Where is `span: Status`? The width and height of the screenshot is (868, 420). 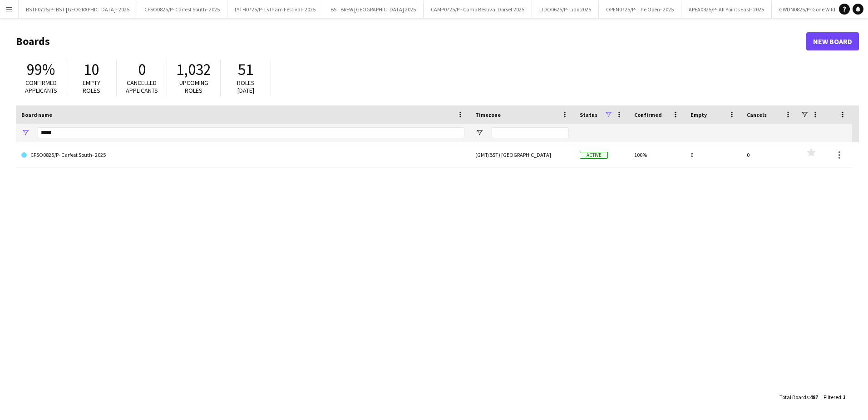 span: Status is located at coordinates (588, 114).